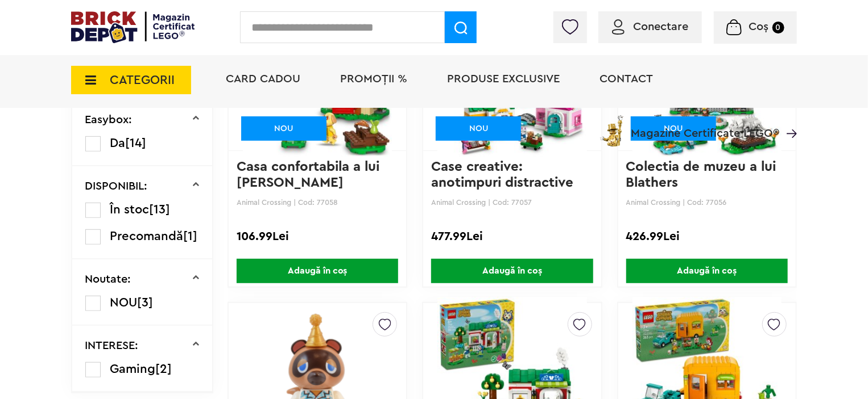  Describe the element at coordinates (142, 80) in the screenshot. I see `span: CATEGORII` at that location.